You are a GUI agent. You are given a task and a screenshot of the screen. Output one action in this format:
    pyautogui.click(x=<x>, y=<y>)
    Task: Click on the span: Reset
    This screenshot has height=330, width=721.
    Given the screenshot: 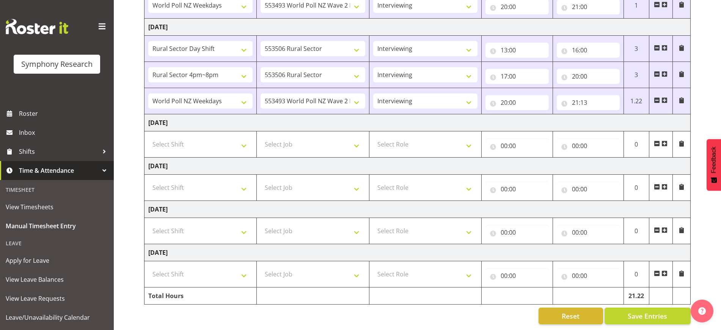 What is the action you would take?
    pyautogui.click(x=570, y=316)
    